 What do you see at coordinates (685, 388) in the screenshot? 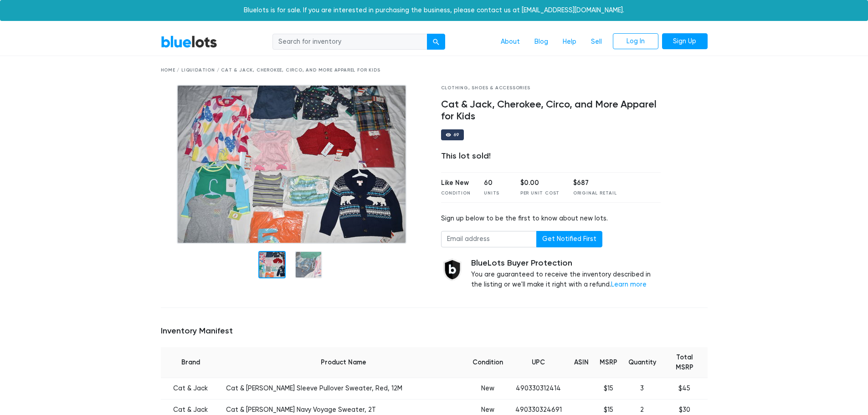
I see `td: $45` at bounding box center [685, 388].